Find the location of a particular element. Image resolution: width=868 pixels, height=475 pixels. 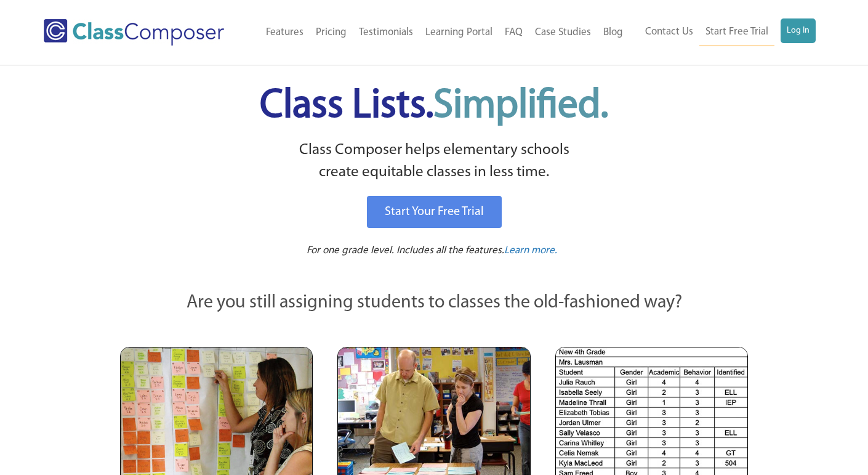

a: Start Free Trial is located at coordinates (737, 32).